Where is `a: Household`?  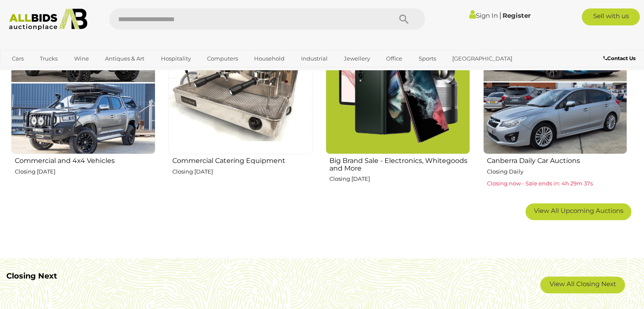
a: Household is located at coordinates (269, 58).